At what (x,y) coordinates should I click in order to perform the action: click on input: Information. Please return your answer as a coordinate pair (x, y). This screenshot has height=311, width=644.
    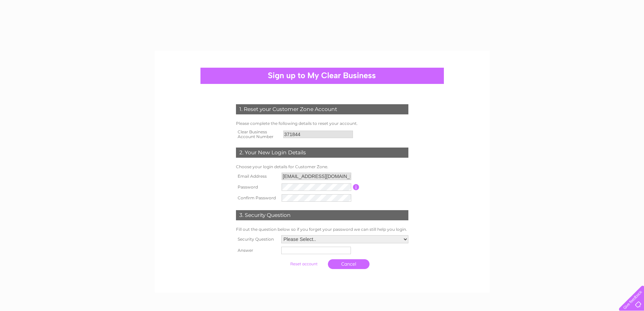
    Looking at the image, I should click on (356, 187).